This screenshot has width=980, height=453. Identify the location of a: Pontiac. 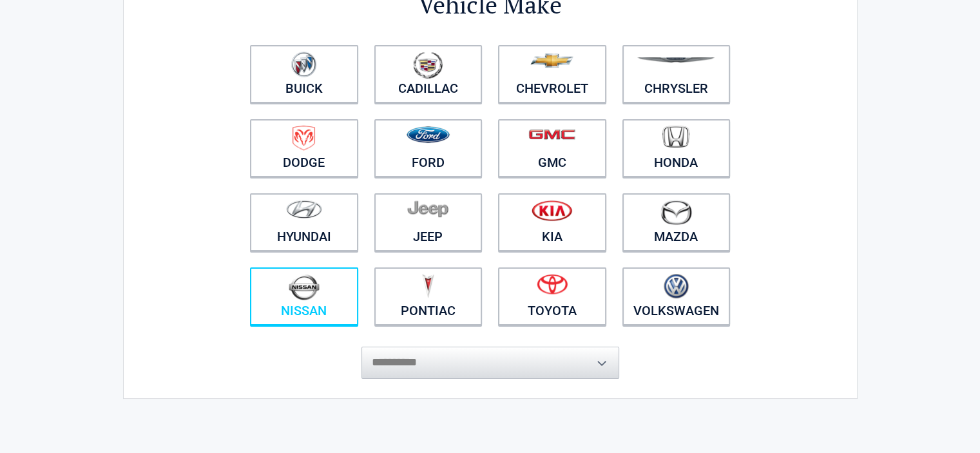
(429, 296).